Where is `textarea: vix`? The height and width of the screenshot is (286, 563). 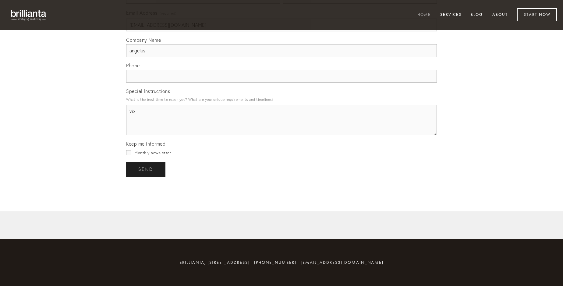 textarea: vix is located at coordinates (281, 120).